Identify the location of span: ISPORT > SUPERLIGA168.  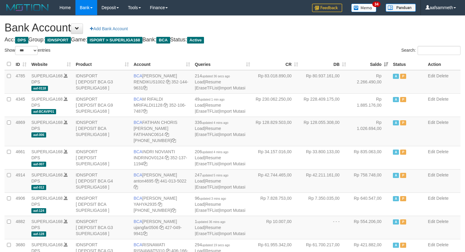
(115, 40).